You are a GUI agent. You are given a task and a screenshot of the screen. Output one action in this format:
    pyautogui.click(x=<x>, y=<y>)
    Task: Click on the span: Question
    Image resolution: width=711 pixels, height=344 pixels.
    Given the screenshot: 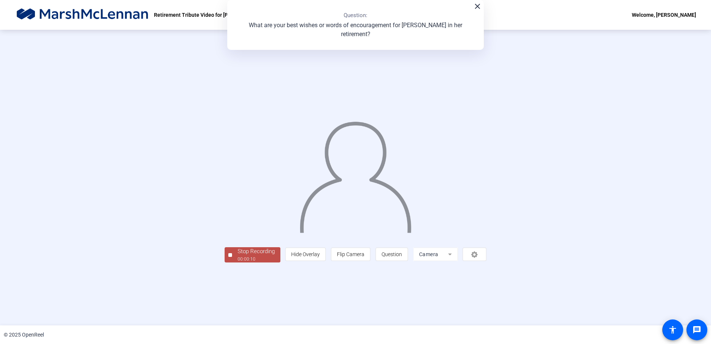 What is the action you would take?
    pyautogui.click(x=391, y=254)
    